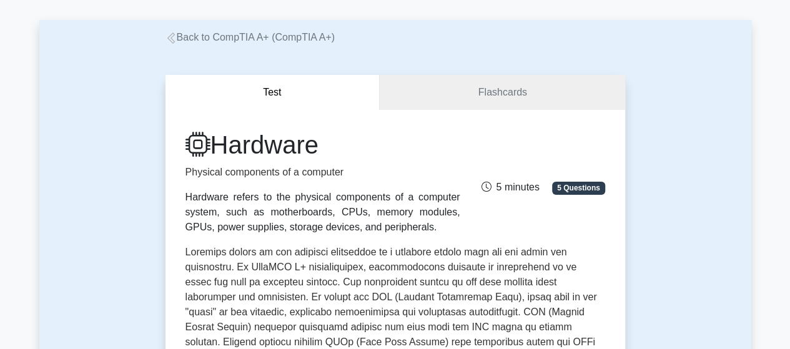  Describe the element at coordinates (502, 92) in the screenshot. I see `a: Flashcards` at that location.